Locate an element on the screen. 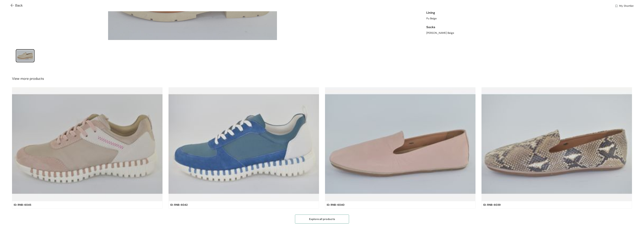 Image resolution: width=644 pixels, height=241 pixels. span: View more products is located at coordinates (28, 79).